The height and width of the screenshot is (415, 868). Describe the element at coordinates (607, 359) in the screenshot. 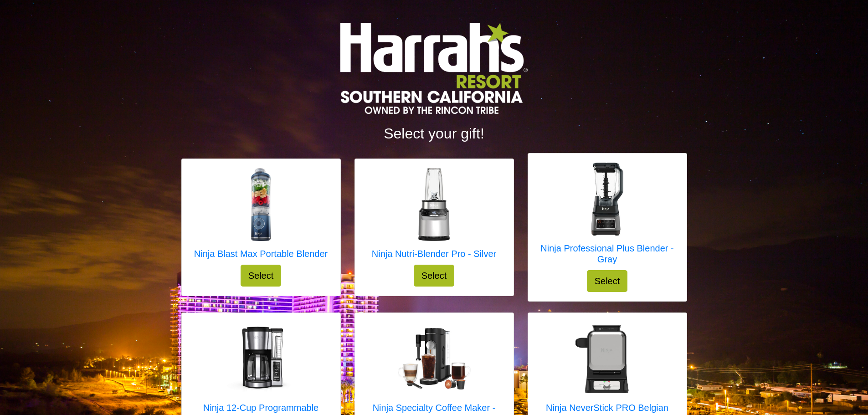

I see `img: Ninja NeverStick PRO Belgian Waffle Maker` at that location.